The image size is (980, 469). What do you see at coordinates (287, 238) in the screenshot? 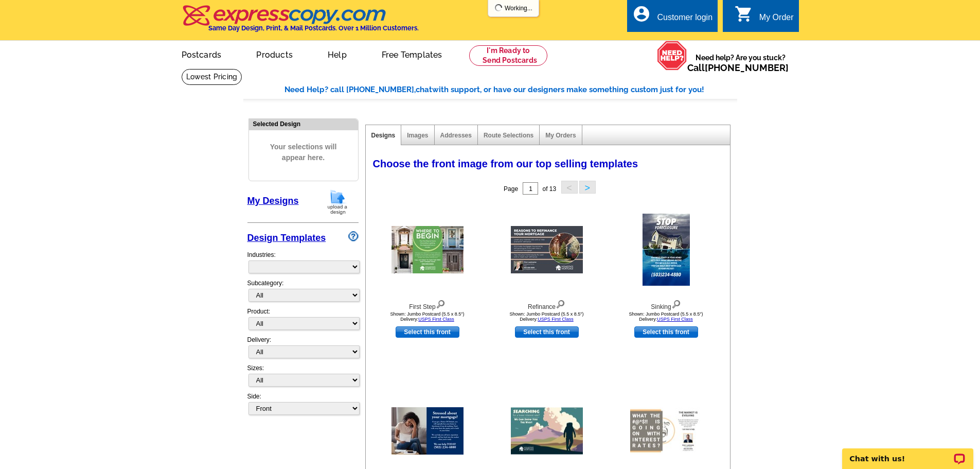
I see `a: Design Templates` at bounding box center [287, 238].